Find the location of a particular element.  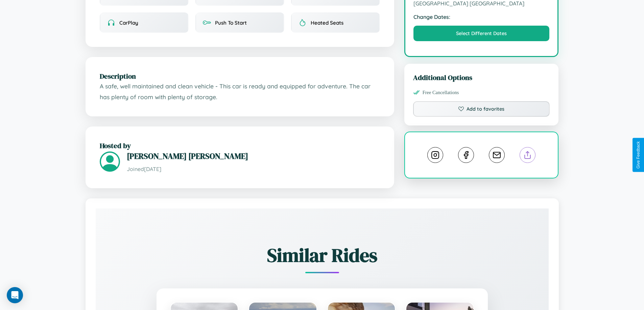

div: Open Intercom Messenger is located at coordinates (15, 295).